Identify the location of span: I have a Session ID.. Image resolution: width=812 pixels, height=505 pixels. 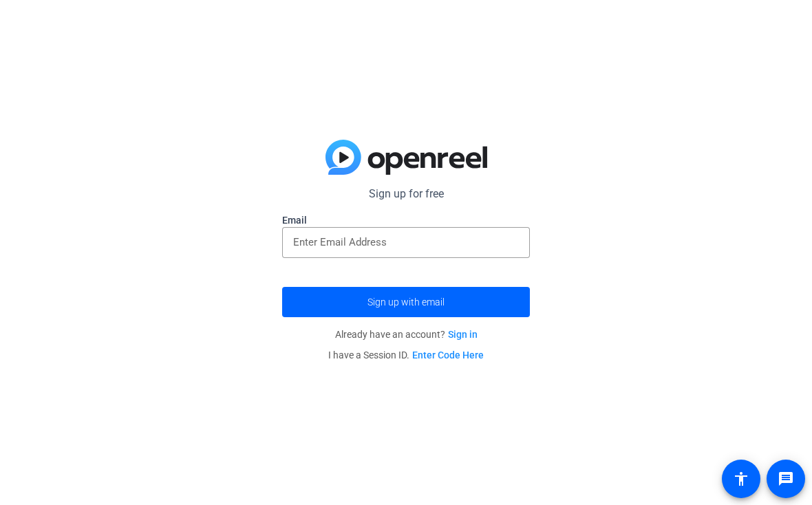
(406, 355).